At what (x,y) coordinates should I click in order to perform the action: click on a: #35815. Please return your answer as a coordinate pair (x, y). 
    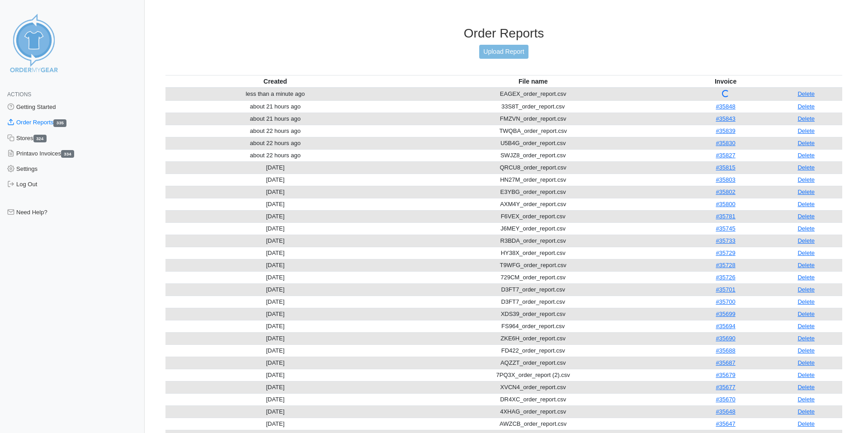
    Looking at the image, I should click on (725, 167).